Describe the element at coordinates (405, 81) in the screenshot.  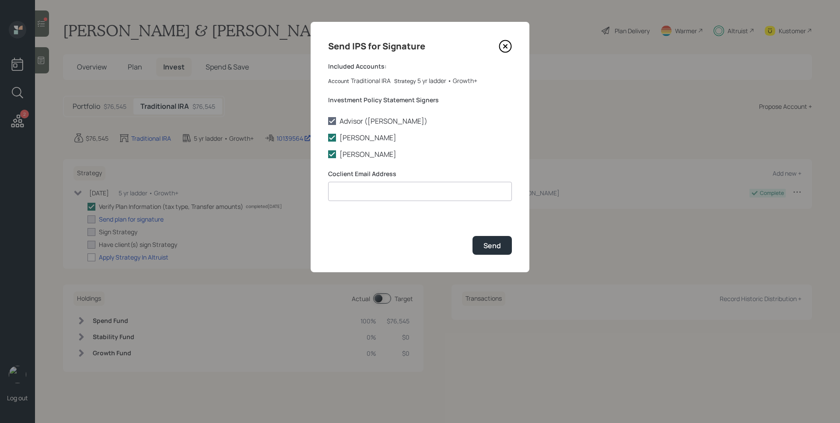
I see `label: Strategy` at that location.